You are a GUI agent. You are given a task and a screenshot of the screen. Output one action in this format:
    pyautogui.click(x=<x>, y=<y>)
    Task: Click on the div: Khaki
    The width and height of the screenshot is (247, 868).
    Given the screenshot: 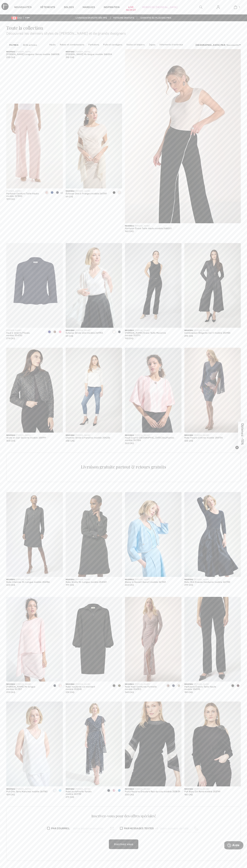 What is the action you would take?
    pyautogui.click(x=120, y=686)
    